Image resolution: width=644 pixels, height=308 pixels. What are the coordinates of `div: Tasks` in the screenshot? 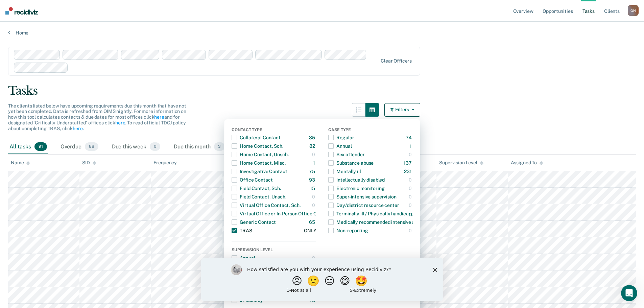 It's located at (322, 91).